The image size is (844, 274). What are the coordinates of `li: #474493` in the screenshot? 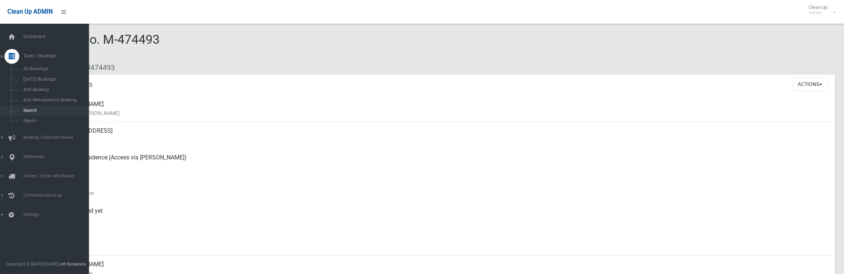 It's located at (98, 67).